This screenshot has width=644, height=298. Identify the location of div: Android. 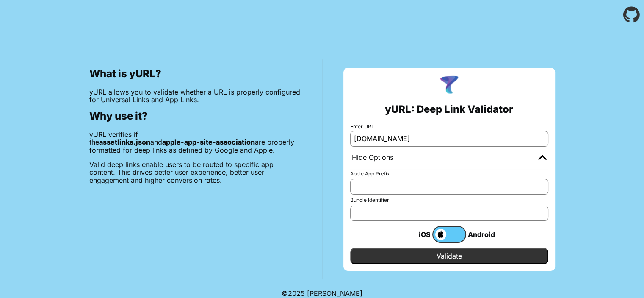
(483, 234).